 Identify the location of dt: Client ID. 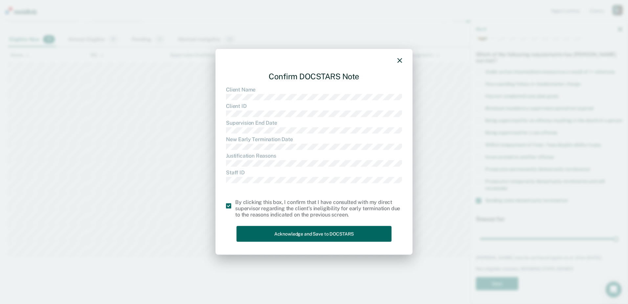
(314, 106).